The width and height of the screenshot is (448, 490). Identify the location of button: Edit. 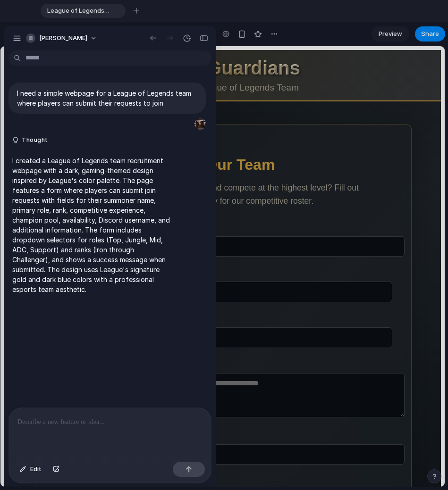
(30, 469).